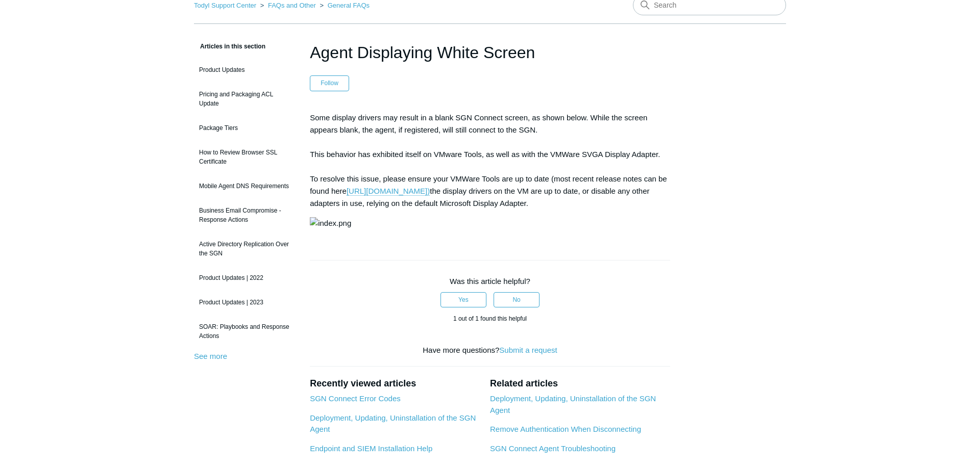  Describe the element at coordinates (287, 5) in the screenshot. I see `li: FAQs and Other` at that location.